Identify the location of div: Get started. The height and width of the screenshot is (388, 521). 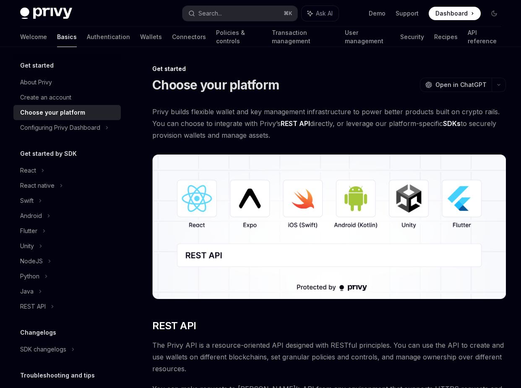
(329, 69).